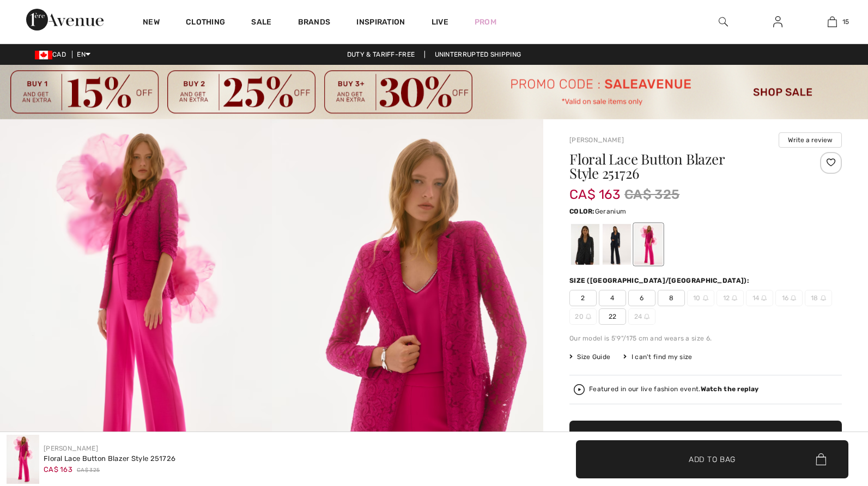 This screenshot has height=486, width=868. Describe the element at coordinates (821, 459) in the screenshot. I see `img: Bag.svg` at that location.